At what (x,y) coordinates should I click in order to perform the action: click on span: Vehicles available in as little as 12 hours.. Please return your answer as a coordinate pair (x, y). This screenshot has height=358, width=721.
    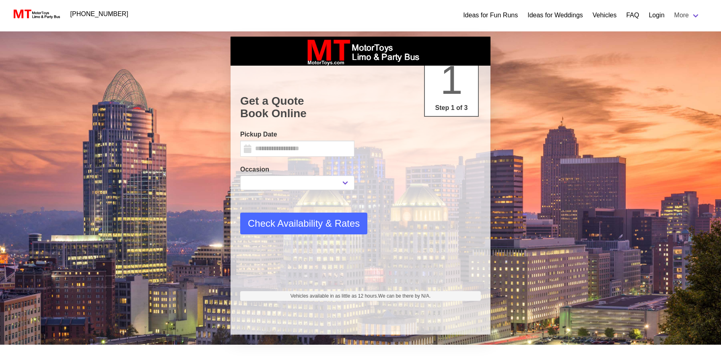
    Looking at the image, I should click on (361, 296).